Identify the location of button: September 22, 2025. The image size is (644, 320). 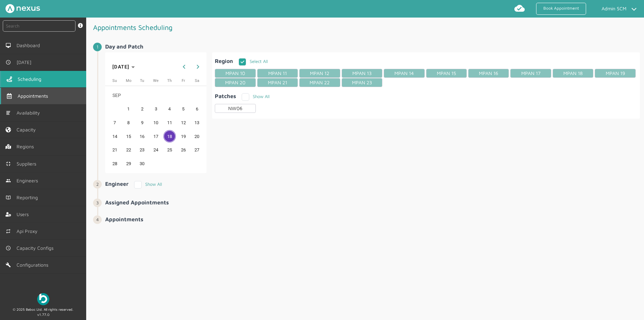
(129, 150).